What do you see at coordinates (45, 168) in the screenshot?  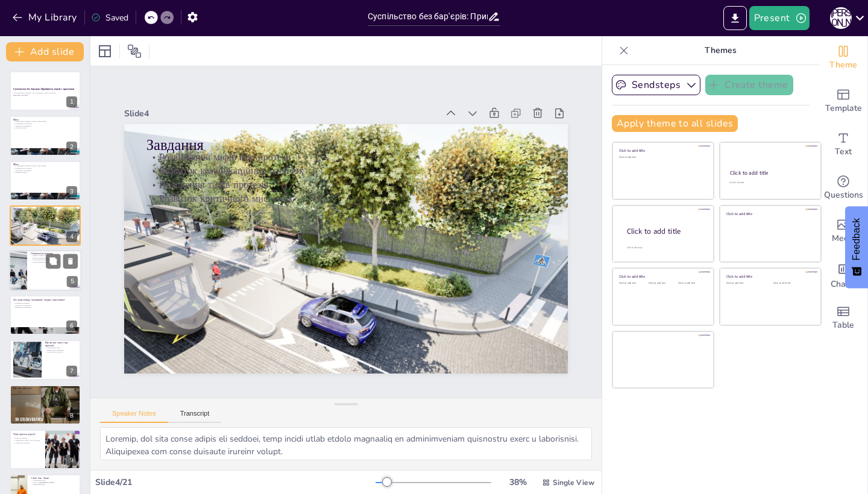 I see `p: Розуміння ролі протезів` at bounding box center [45, 168].